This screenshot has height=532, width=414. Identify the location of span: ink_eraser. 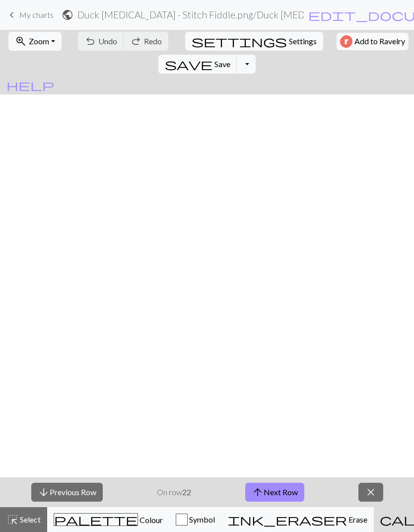
(287, 519).